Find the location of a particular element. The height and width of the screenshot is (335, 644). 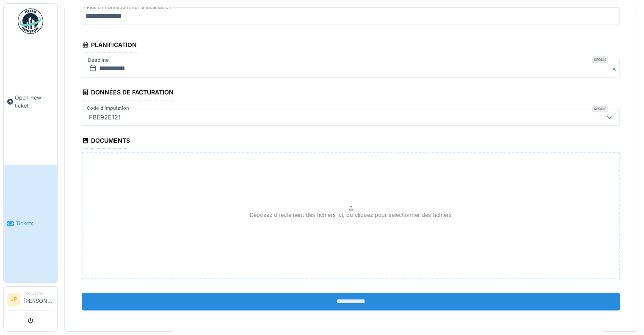

div: Planification is located at coordinates (109, 46).